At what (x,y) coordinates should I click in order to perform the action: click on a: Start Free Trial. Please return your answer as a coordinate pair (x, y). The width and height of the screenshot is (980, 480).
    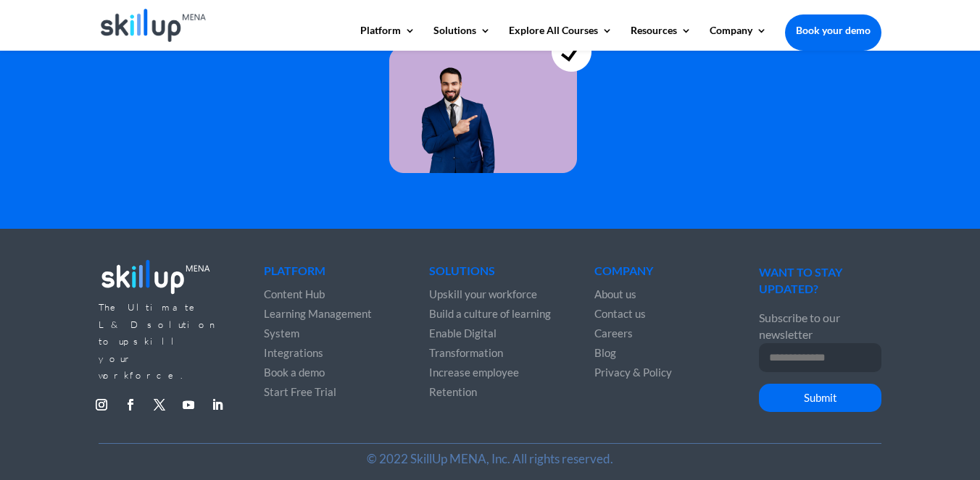
    Looking at the image, I should click on (300, 392).